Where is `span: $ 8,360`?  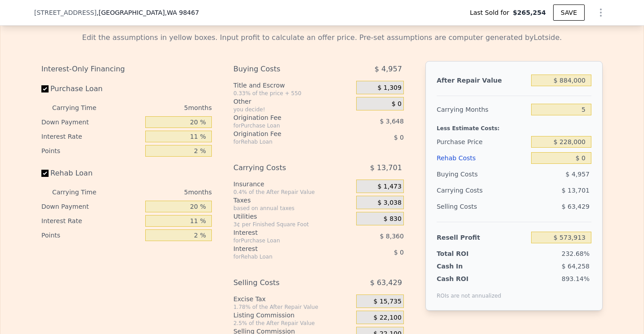 span: $ 8,360 is located at coordinates (391, 236).